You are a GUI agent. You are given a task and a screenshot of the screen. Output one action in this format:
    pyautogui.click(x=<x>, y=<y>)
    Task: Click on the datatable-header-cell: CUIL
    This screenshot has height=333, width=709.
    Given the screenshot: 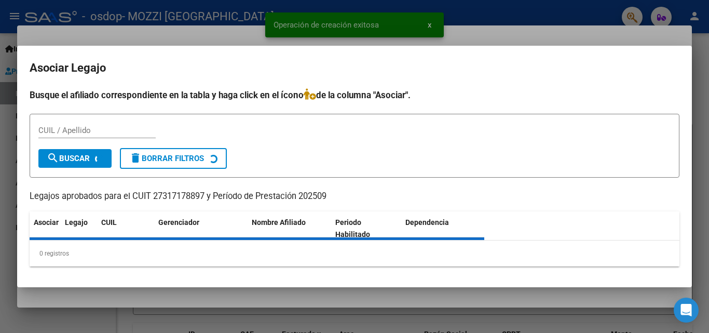 What is the action you would take?
    pyautogui.click(x=126, y=228)
    